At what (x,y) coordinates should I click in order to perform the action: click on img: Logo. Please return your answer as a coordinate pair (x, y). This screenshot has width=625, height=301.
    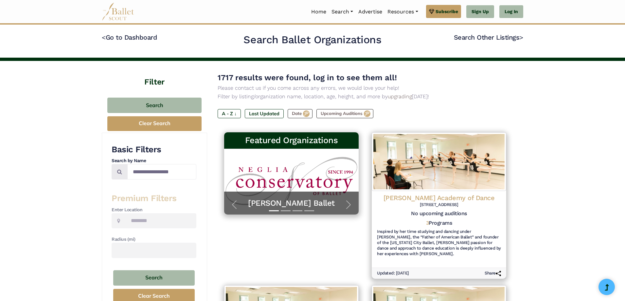
    Looking at the image, I should click on (439, 161).